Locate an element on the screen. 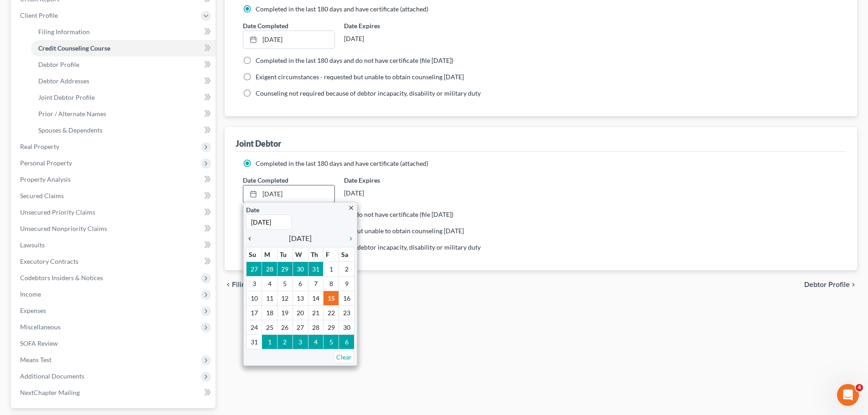 The image size is (868, 415). span: Executory Contracts is located at coordinates (49, 261).